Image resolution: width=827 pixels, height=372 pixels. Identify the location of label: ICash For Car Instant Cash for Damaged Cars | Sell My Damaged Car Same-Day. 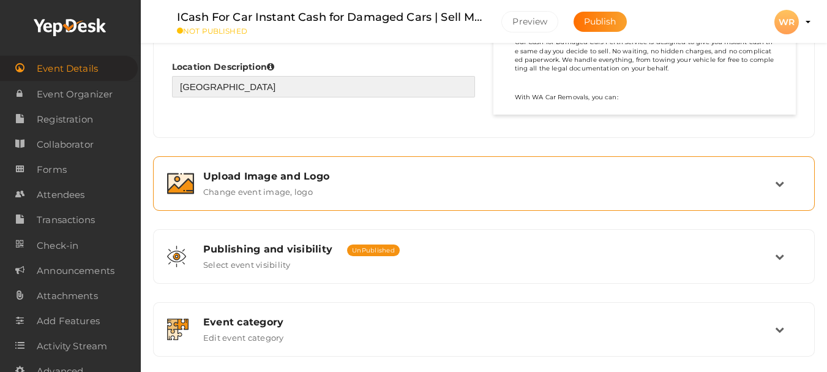
(330, 17).